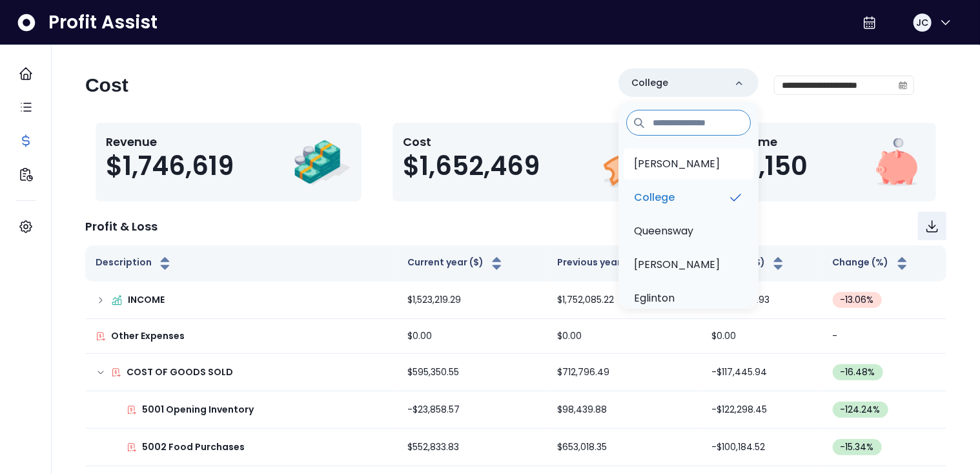 Image resolution: width=980 pixels, height=474 pixels. What do you see at coordinates (761, 410) in the screenshot?
I see `td: -$122,298.45` at bounding box center [761, 410].